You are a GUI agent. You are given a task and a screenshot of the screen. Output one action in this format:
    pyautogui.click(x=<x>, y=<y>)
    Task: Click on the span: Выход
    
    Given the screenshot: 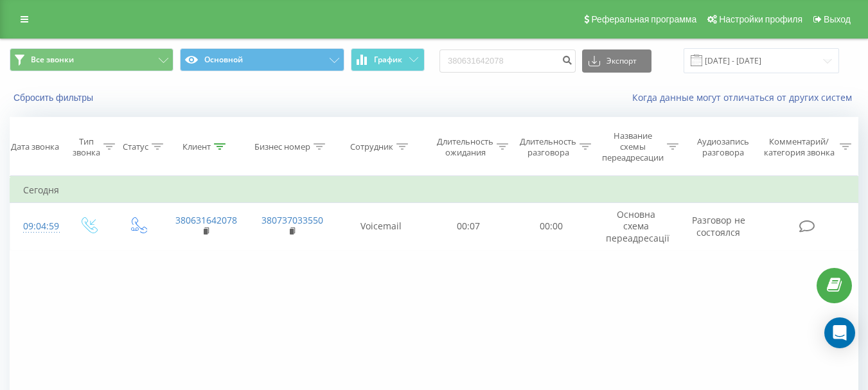 What is the action you would take?
    pyautogui.click(x=837, y=20)
    